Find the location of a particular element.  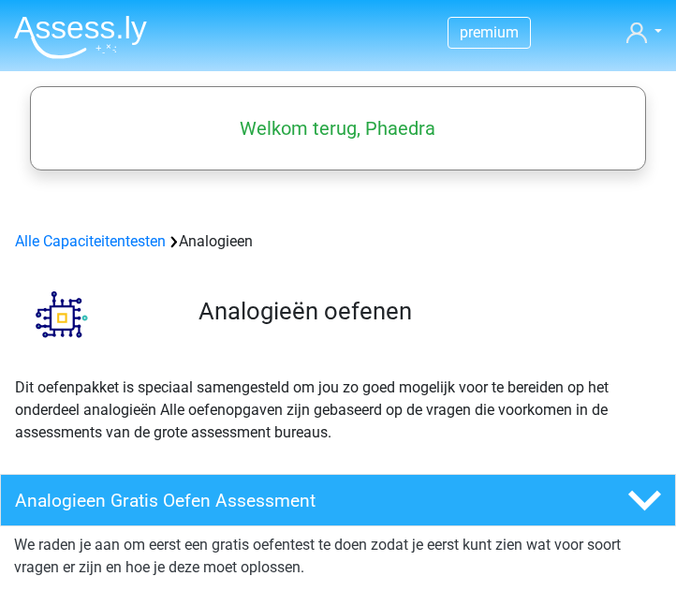

h4: Analogieen Gratis Oefen Assessment is located at coordinates (282, 500).